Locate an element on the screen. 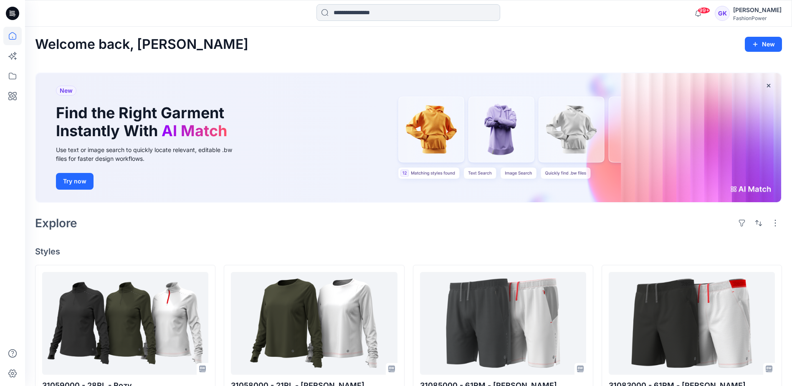  a: 31083000 - 61RM - Ross is located at coordinates (691, 323).